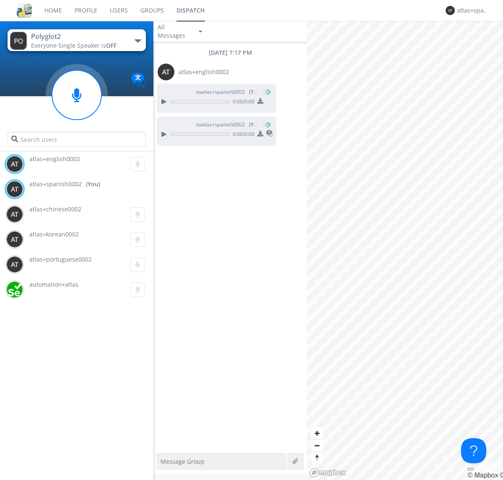  What do you see at coordinates (15, 290) in the screenshot?
I see `img: d2d01cd9b4174d08988066c6d424eccd` at bounding box center [15, 290].